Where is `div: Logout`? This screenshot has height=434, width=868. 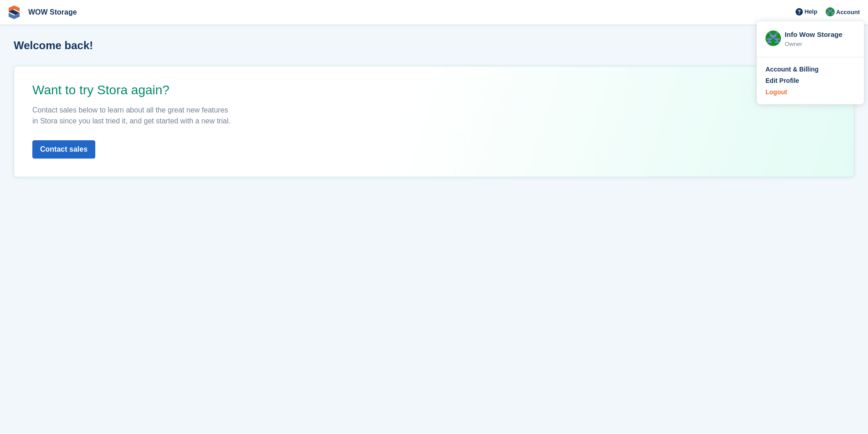
div: Logout is located at coordinates (776, 92).